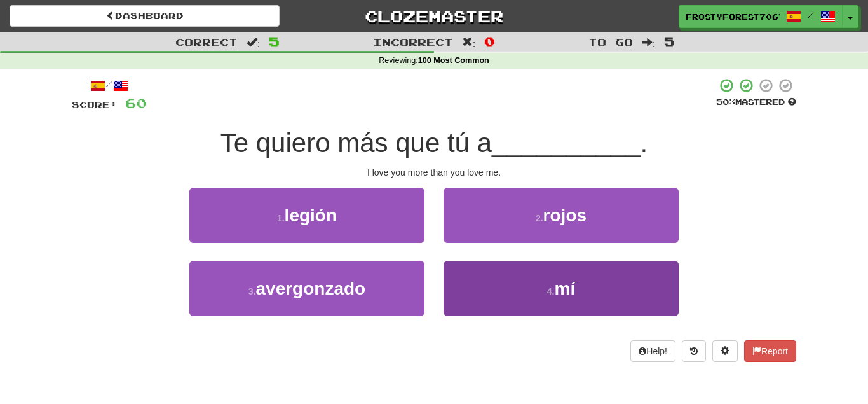 Image resolution: width=868 pixels, height=404 pixels. Describe the element at coordinates (733, 16) in the screenshot. I see `span: FrostyForest7067` at that location.